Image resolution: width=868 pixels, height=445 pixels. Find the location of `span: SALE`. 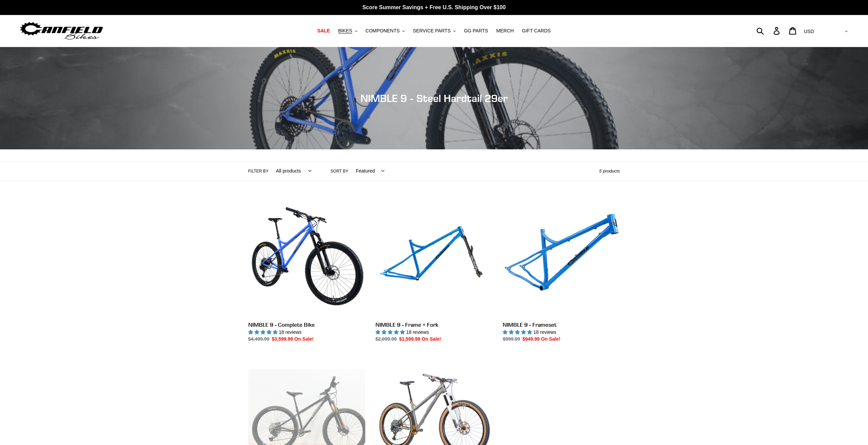

span: SALE is located at coordinates (323, 30).